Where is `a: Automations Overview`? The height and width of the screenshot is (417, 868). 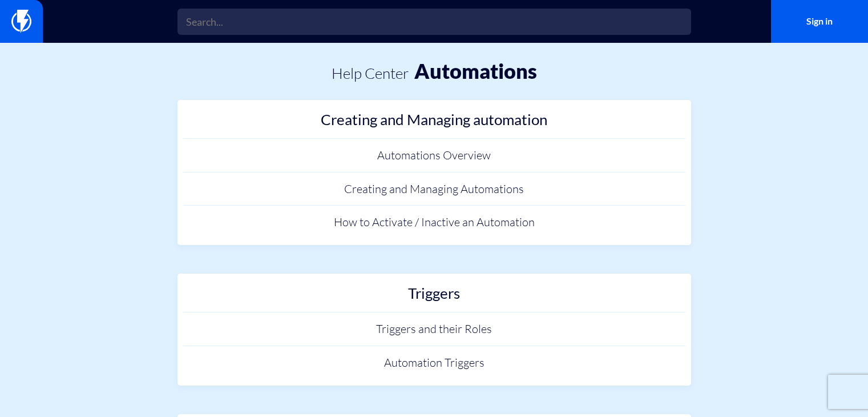
a: Automations Overview is located at coordinates (434, 155).